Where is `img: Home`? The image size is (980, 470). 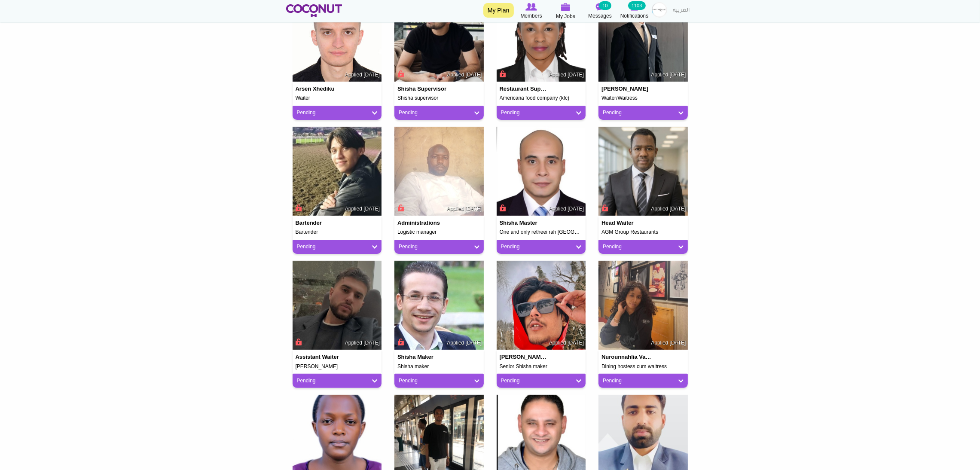 img: Home is located at coordinates (314, 11).